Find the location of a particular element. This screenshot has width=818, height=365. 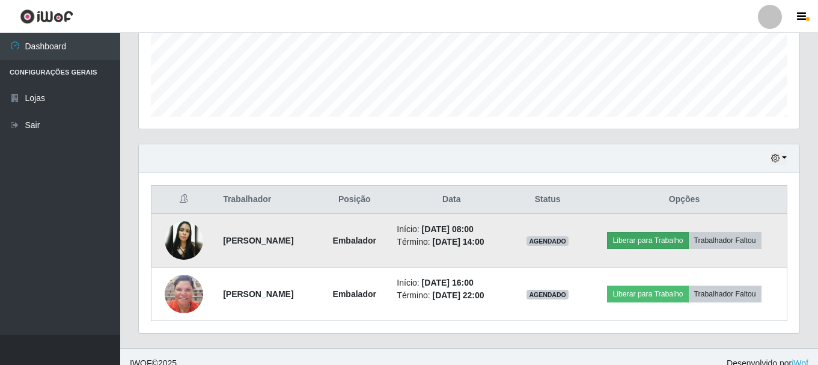

img: 1616161514229.jpeg is located at coordinates (184, 240).